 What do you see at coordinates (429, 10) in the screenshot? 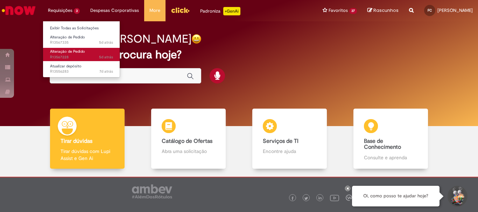
I see `span: FC` at bounding box center [429, 10].